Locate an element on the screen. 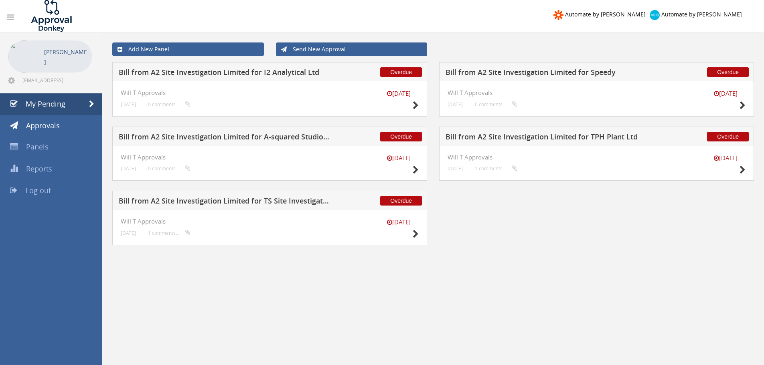 Image resolution: width=764 pixels, height=365 pixels. h5: Bill from A2 Site Investigation Limited for I2 Analytical Ltd is located at coordinates (224, 73).